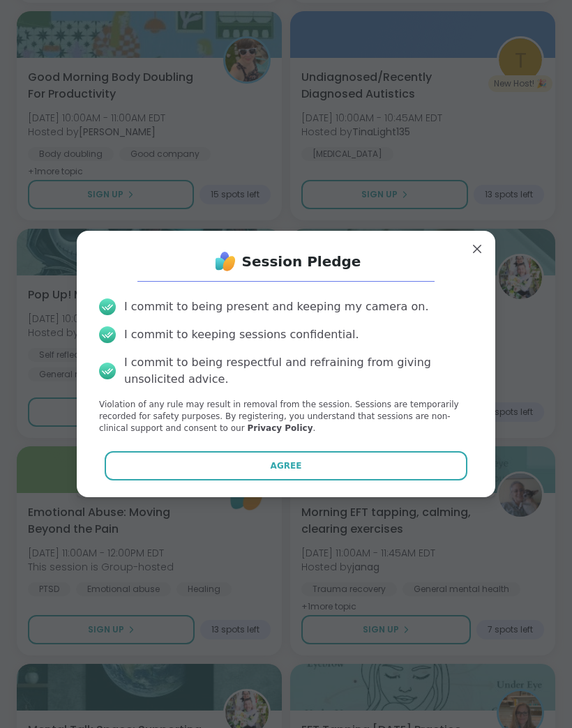 Image resolution: width=572 pixels, height=728 pixels. I want to click on div: I commit to being respectful and refraining from giving unsolicited advice., so click(299, 371).